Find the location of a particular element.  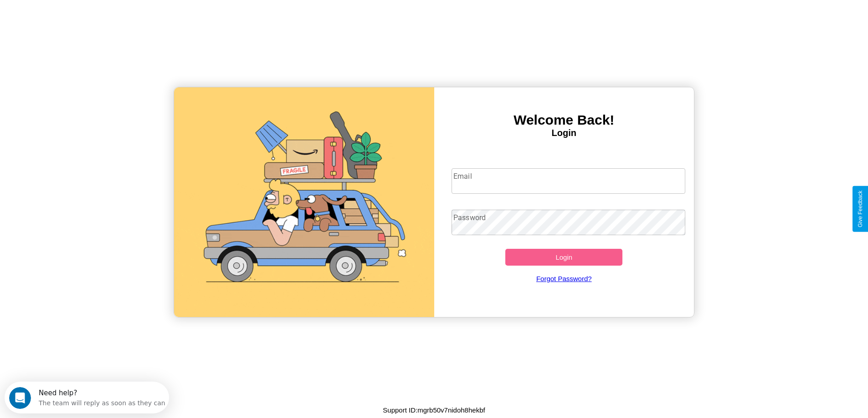

a: Forgot Password? is located at coordinates (564, 278).